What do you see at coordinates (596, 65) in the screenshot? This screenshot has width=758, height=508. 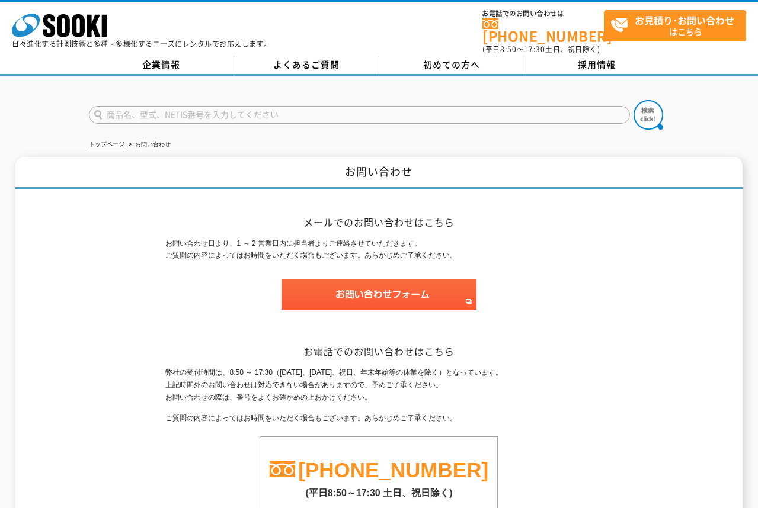 I see `a: 採用情報` at bounding box center [596, 65].